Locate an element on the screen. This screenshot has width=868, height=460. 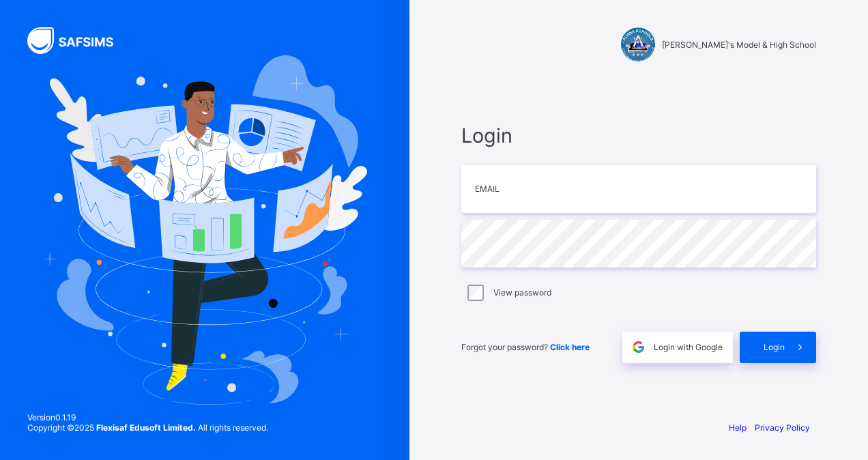
a: Help is located at coordinates (738, 427).